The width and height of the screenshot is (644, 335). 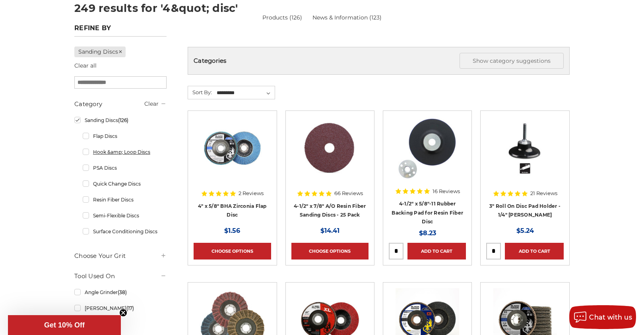 What do you see at coordinates (525, 230) in the screenshot?
I see `span: $5.24` at bounding box center [525, 230].